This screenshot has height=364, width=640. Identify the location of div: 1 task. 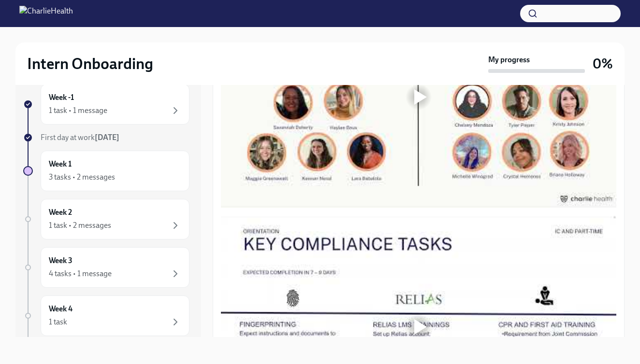
(58, 322).